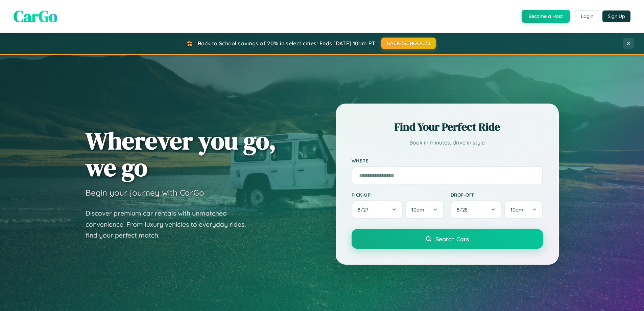 The width and height of the screenshot is (644, 311). I want to click on span: CarGo, so click(36, 16).